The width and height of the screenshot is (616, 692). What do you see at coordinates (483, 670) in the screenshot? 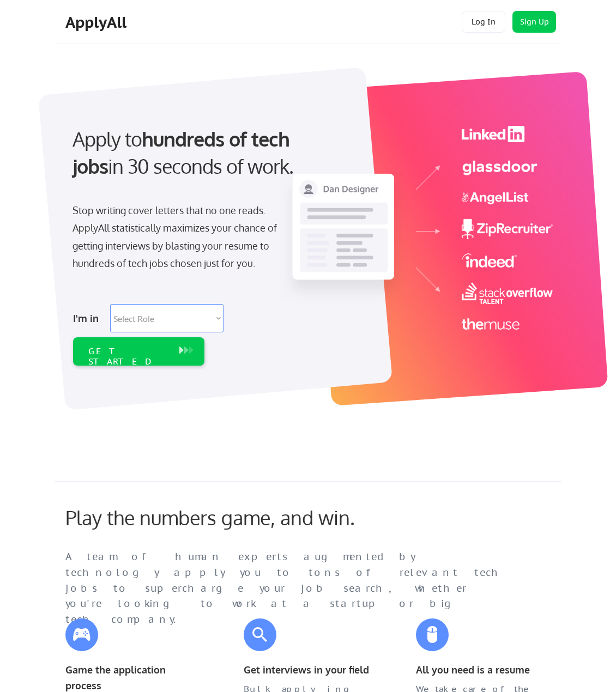
I see `div: All you need is a resume` at bounding box center [483, 670].